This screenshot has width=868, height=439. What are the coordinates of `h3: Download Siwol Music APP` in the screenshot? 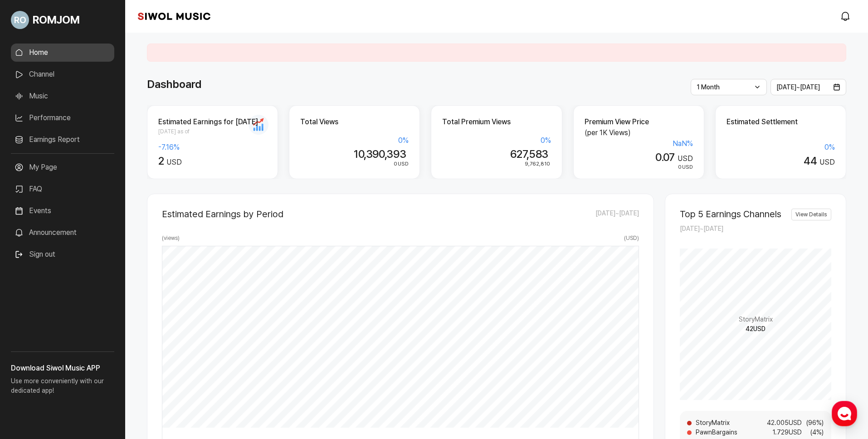 It's located at (62, 369).